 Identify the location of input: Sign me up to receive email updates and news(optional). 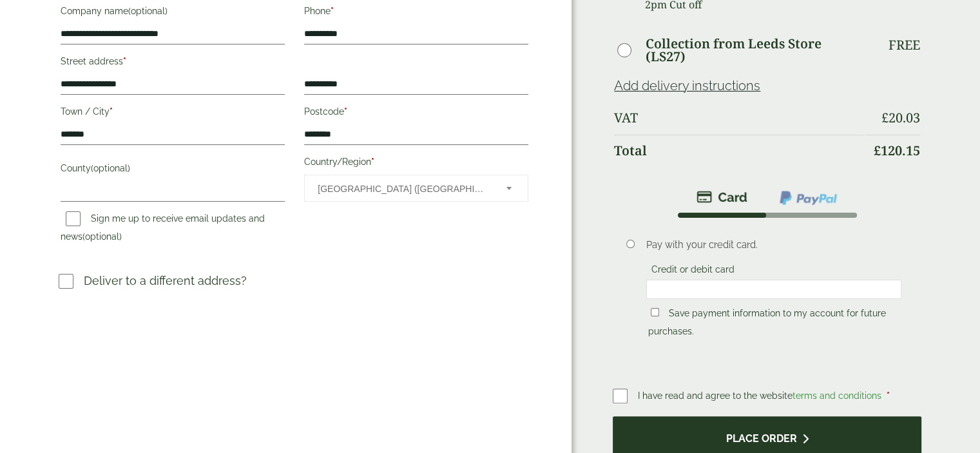
(73, 219).